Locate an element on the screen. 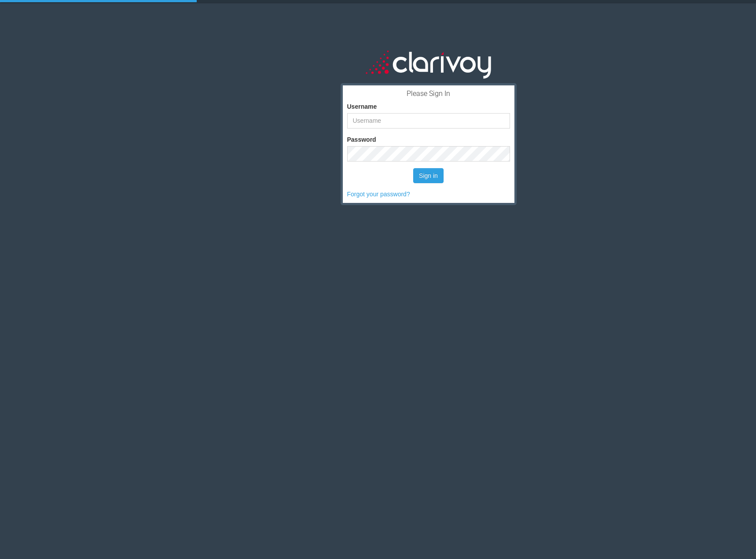 This screenshot has width=756, height=559. a: Forgot your password? is located at coordinates (378, 194).